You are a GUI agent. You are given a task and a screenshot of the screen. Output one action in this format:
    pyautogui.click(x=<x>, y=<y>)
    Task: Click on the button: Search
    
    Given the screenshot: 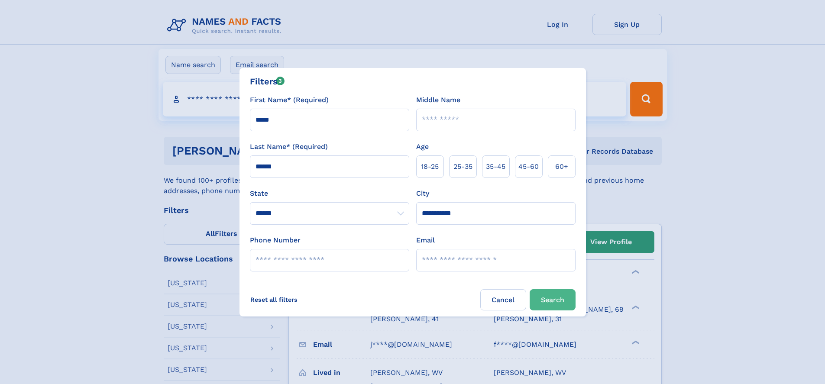 What is the action you would take?
    pyautogui.click(x=553, y=300)
    